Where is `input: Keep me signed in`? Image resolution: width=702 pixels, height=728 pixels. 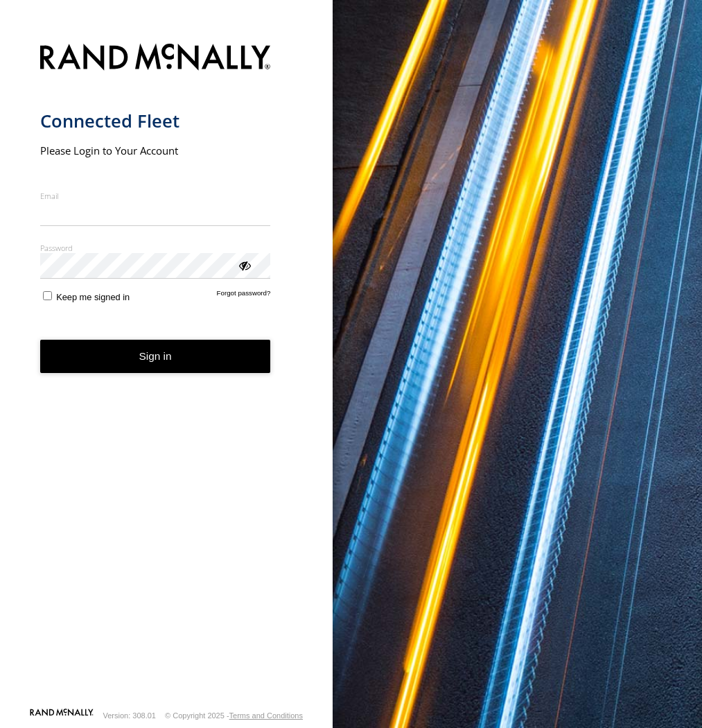 input: Keep me signed in is located at coordinates (47, 295).